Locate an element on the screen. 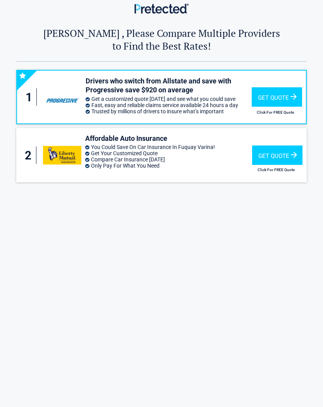 The width and height of the screenshot is (323, 407). li: Fast, easy and reliable claims service available 24 hours a day is located at coordinates (169, 105).